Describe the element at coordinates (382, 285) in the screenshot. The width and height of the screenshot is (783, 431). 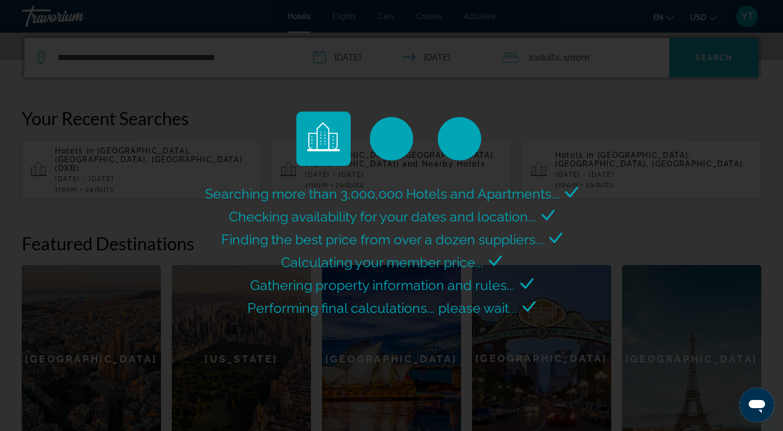
I see `span: Gathering property information and rules...` at that location.